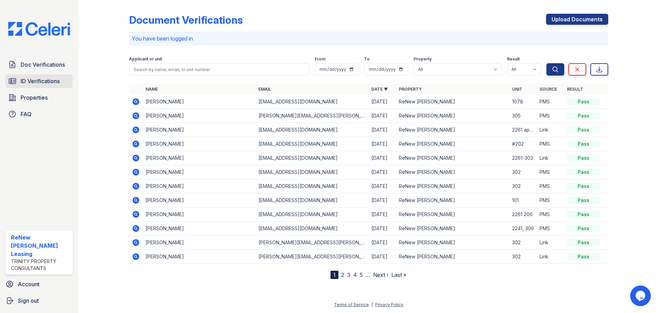 The image size is (659, 313). What do you see at coordinates (523, 130) in the screenshot?
I see `td: 2261 apt 206` at bounding box center [523, 130].